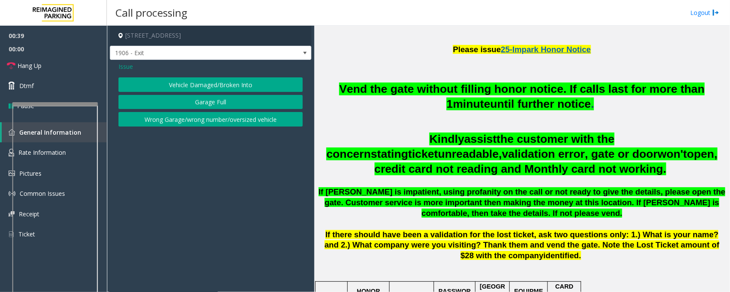 Image resolution: width=730 pixels, height=292 pixels. What do you see at coordinates (26, 106) in the screenshot?
I see `span: Pause` at bounding box center [26, 106].